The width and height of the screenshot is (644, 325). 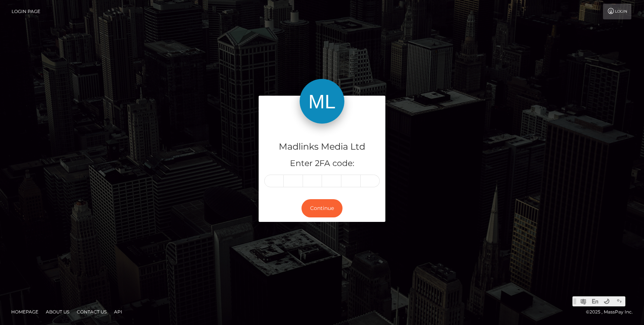 I want to click on img: Madlinks Media Ltd, so click(x=322, y=101).